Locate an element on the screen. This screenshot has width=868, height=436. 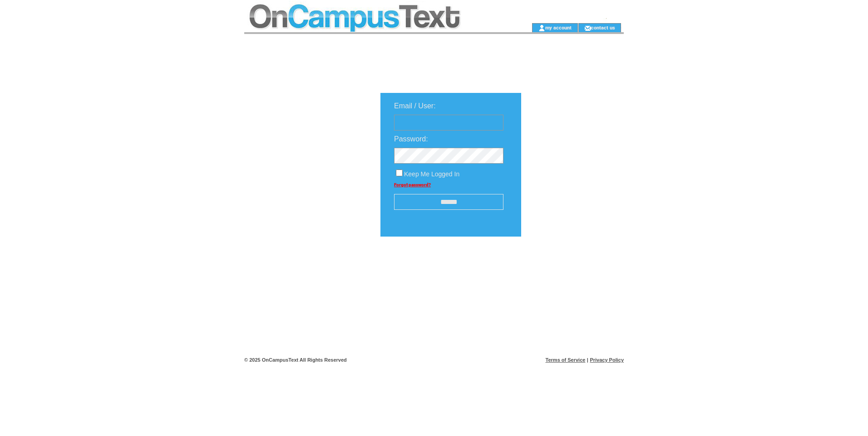
span: Email / User: is located at coordinates (415, 106).